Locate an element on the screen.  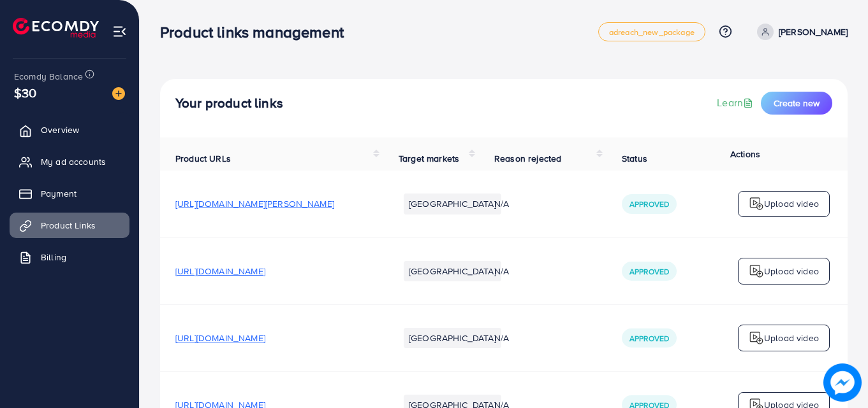
span: adreach_new_package is located at coordinates (651, 32).